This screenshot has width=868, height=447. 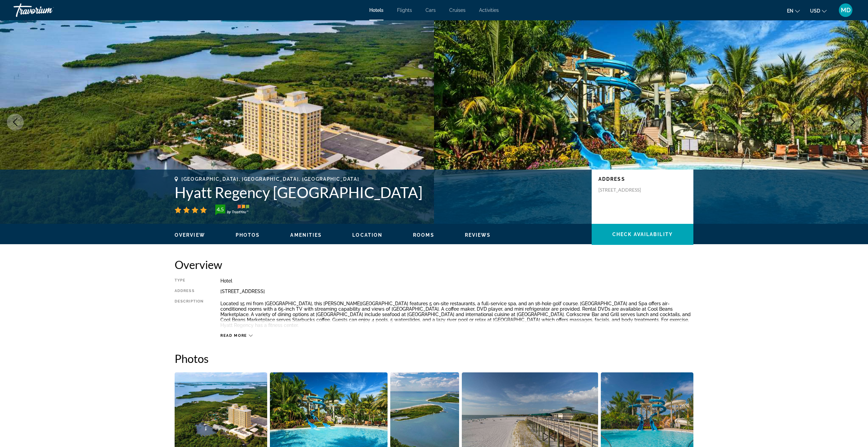 What do you see at coordinates (377, 11) in the screenshot?
I see `a: Hotels` at bounding box center [377, 11].